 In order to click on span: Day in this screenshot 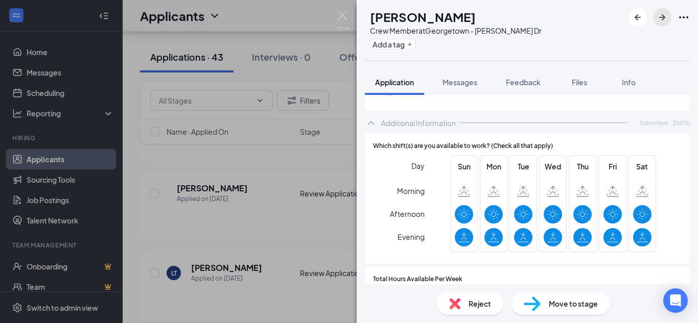, I will do `click(418, 166)`.